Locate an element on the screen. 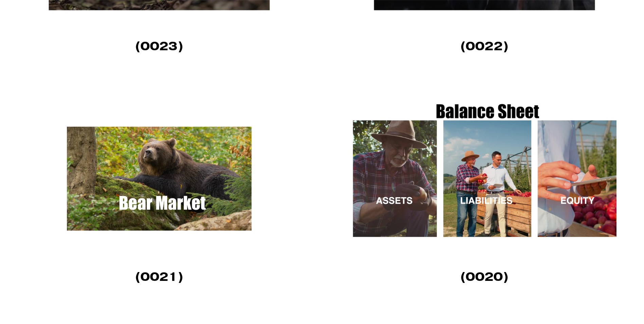 The width and height of the screenshot is (644, 324). strong: (0022) is located at coordinates (485, 46).